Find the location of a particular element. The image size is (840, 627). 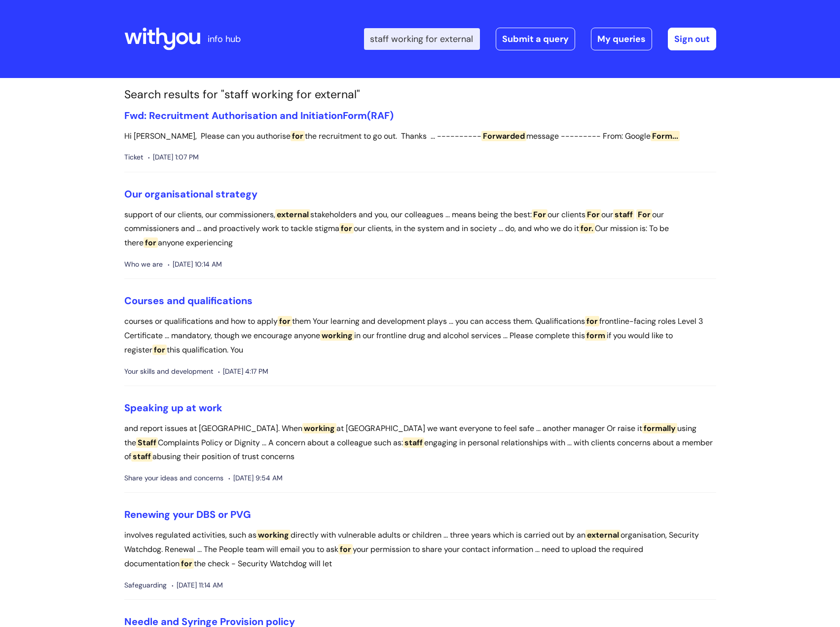

span: for. is located at coordinates (587, 228).